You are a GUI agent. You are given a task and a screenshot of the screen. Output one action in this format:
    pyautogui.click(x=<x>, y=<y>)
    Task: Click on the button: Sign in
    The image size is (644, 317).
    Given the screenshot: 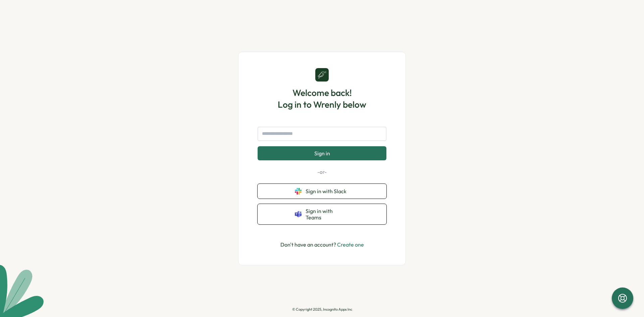 What is the action you would take?
    pyautogui.click(x=322, y=153)
    